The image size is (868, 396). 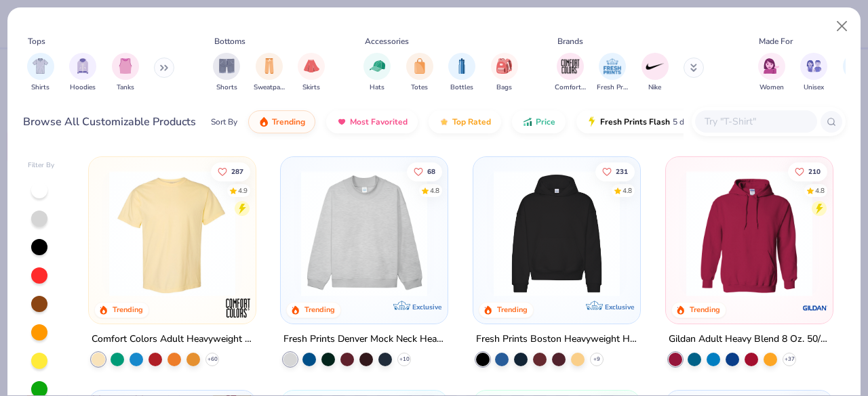 I want to click on span: + 9, so click(x=596, y=360).